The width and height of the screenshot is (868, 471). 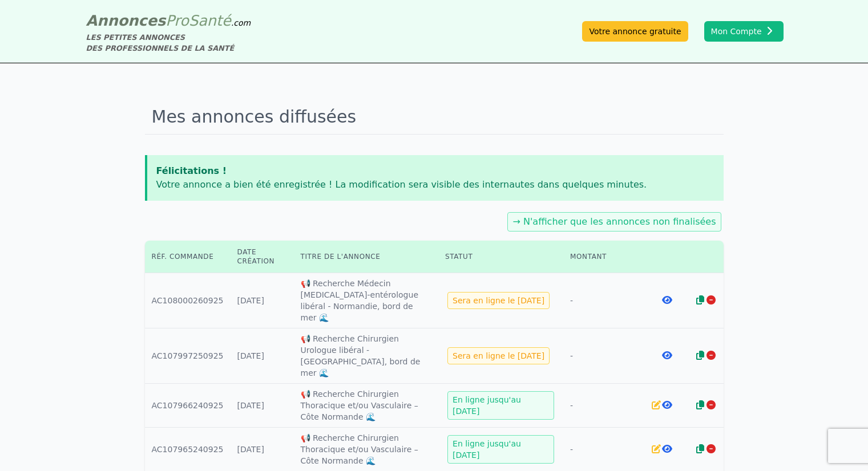 What do you see at coordinates (187, 406) in the screenshot?
I see `td: AC107966240925` at bounding box center [187, 406].